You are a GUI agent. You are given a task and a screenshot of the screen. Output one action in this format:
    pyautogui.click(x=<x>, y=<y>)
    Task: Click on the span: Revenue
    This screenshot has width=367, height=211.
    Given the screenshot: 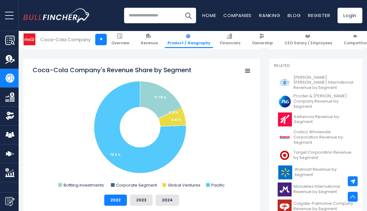 What is the action you would take?
    pyautogui.click(x=149, y=43)
    